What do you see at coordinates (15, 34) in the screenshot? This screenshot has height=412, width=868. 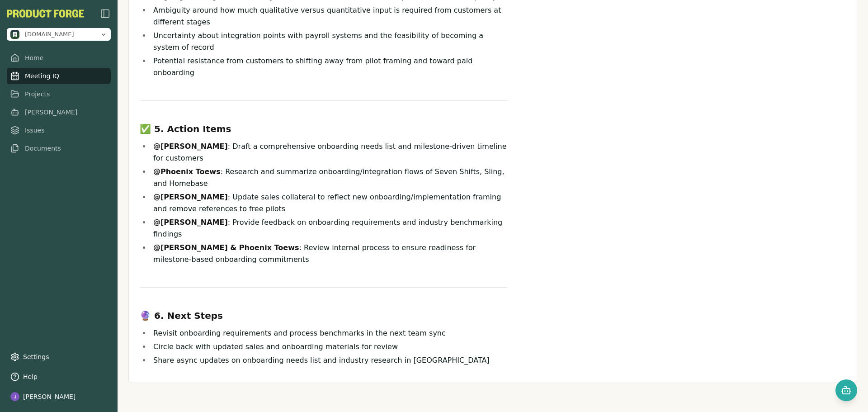 I see `img: methodic.work` at bounding box center [15, 34].